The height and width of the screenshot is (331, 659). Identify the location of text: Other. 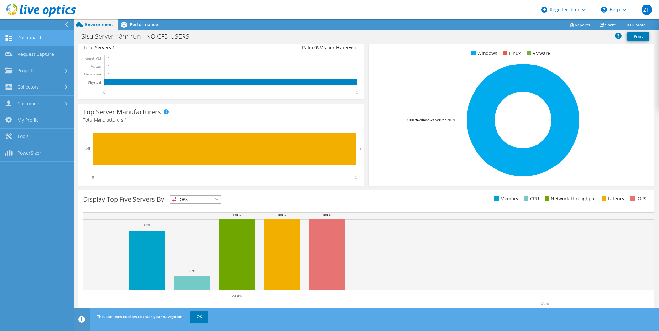
(544, 303).